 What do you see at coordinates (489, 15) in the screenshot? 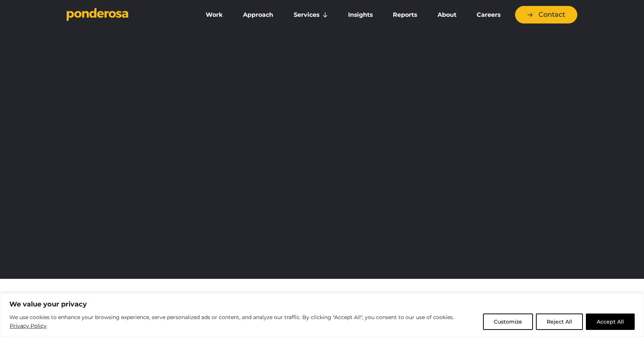
I see `a: Careers` at bounding box center [489, 15].